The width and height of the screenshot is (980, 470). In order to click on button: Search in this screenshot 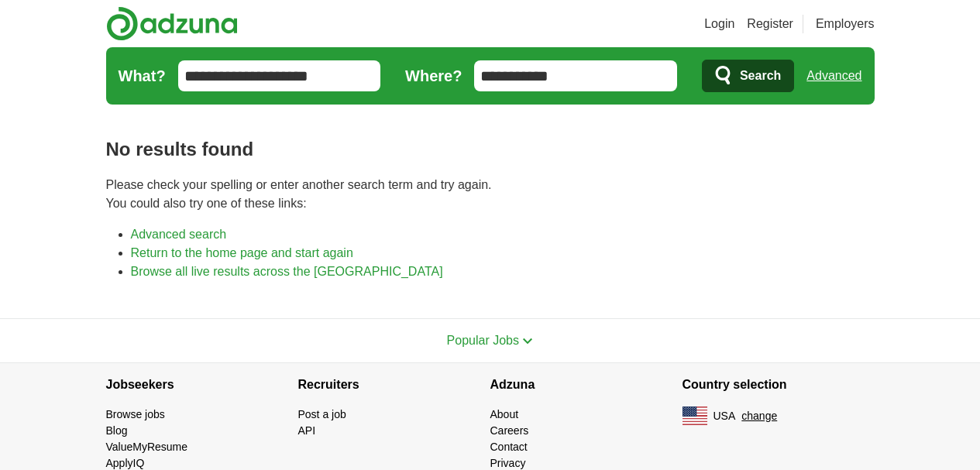, I will do `click(747, 75)`.